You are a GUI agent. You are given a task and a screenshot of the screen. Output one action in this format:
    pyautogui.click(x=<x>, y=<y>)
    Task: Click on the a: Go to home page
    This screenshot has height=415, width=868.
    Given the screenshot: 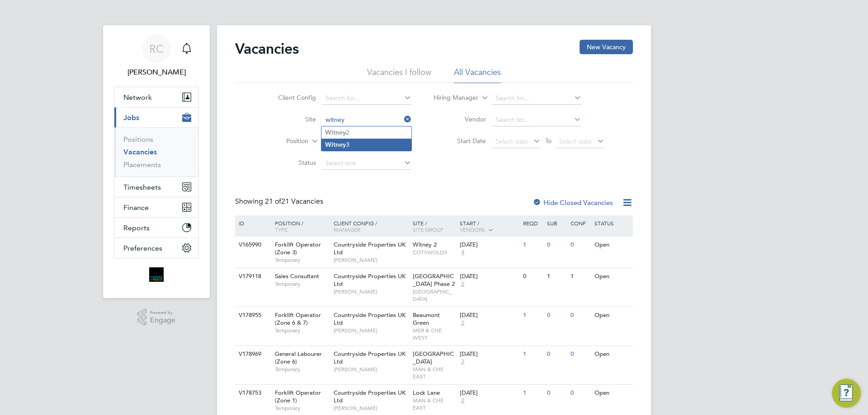 What is the action you would take?
    pyautogui.click(x=156, y=274)
    